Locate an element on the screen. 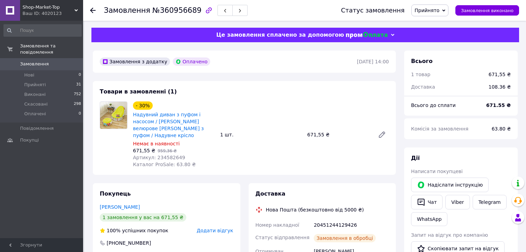  span: Повідомлення is located at coordinates (37, 128).